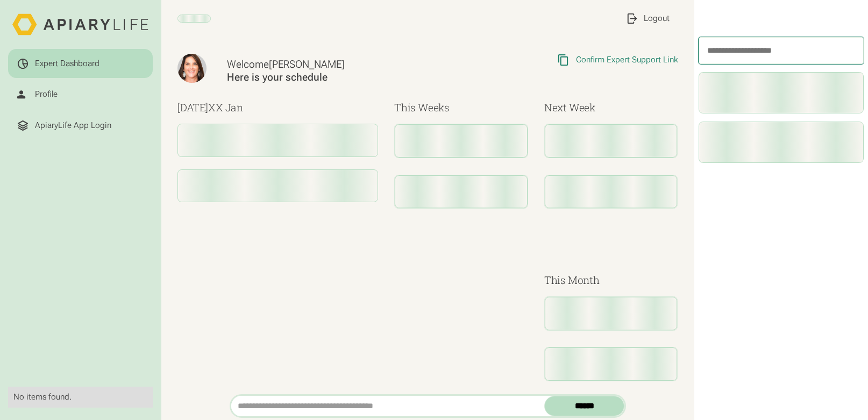 The width and height of the screenshot is (868, 420). Describe the element at coordinates (657, 19) in the screenshot. I see `div: Logout` at that location.